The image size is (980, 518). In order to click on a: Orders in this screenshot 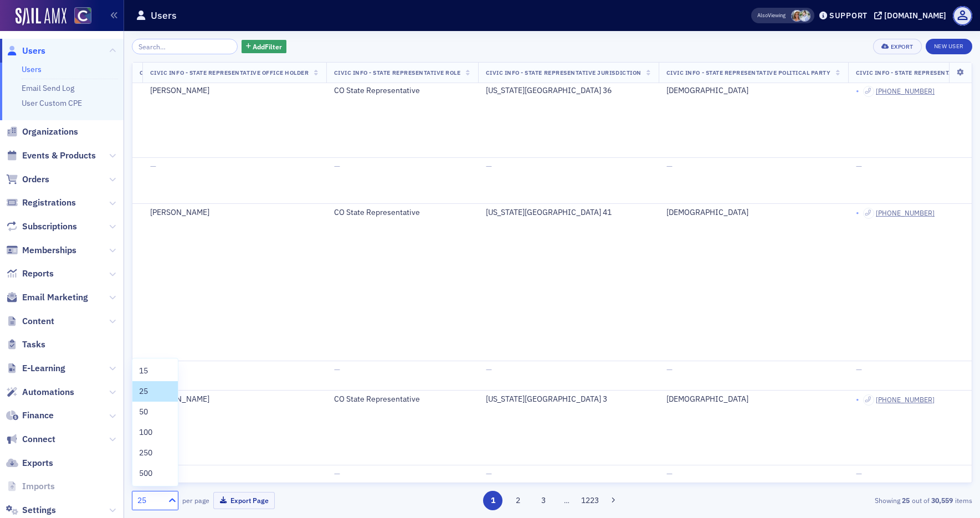, I will do `click(28, 179)`.